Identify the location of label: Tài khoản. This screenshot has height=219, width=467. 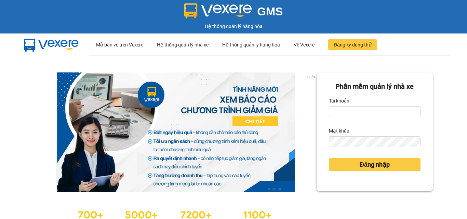
(339, 101).